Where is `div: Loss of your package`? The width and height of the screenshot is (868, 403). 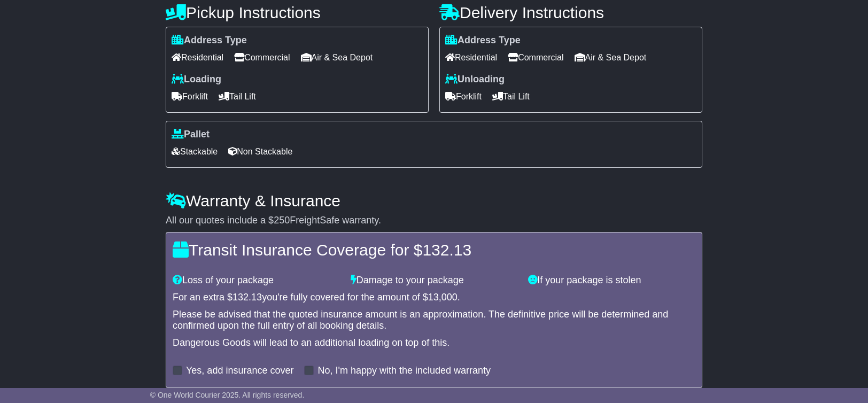 div: Loss of your package is located at coordinates (256, 281).